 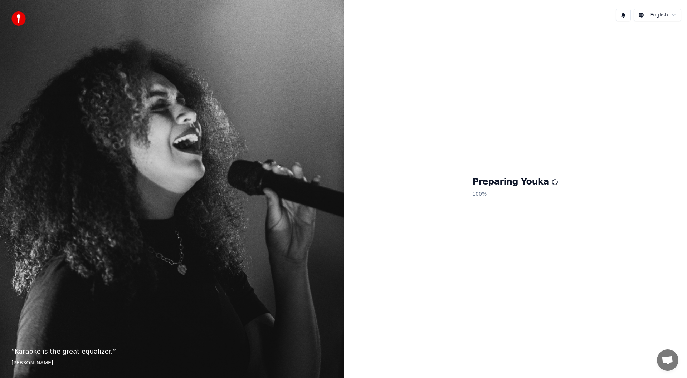 What do you see at coordinates (515, 194) in the screenshot?
I see `p: 100 %` at bounding box center [515, 194].